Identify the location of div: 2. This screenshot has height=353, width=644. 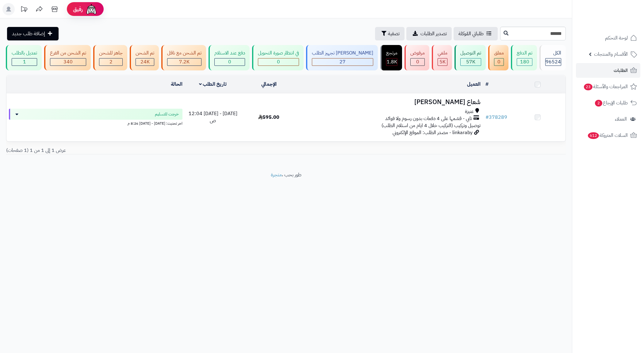
(110, 62).